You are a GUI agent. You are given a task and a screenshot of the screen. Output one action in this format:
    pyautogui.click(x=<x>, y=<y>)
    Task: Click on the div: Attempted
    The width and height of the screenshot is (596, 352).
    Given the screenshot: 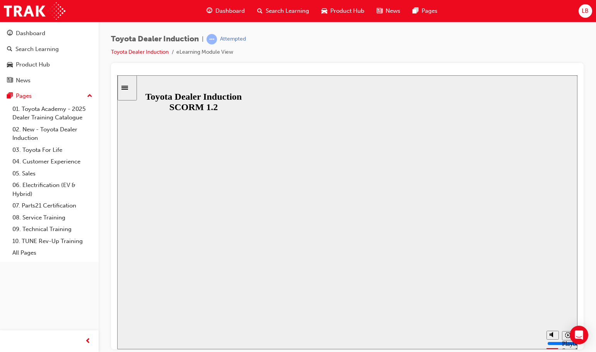 What is the action you would take?
    pyautogui.click(x=233, y=39)
    